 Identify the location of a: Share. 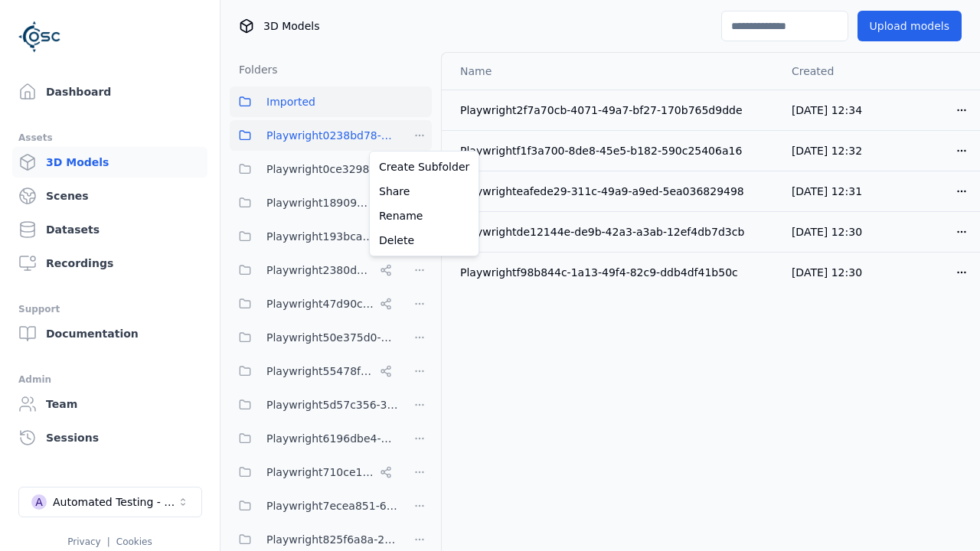
(424, 191).